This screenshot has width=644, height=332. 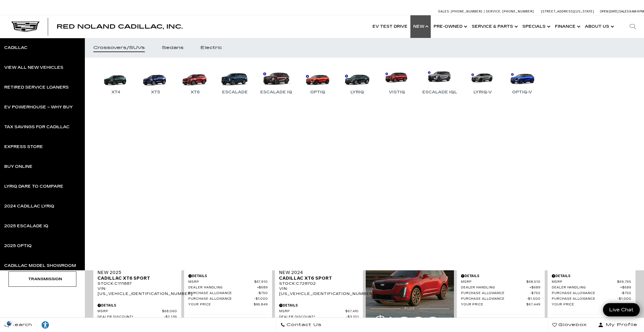 I want to click on a: Escalade IQL, so click(x=440, y=81).